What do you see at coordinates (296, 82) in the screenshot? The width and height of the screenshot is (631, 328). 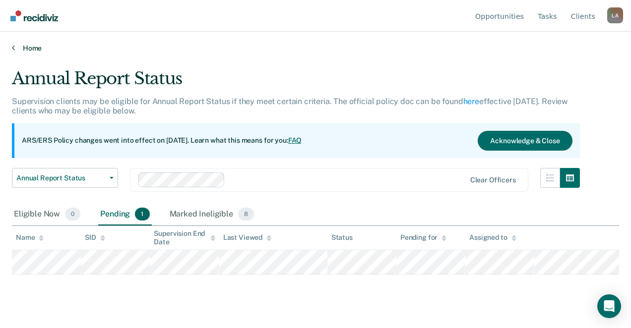 I see `div: Annual Report Status` at bounding box center [296, 82].